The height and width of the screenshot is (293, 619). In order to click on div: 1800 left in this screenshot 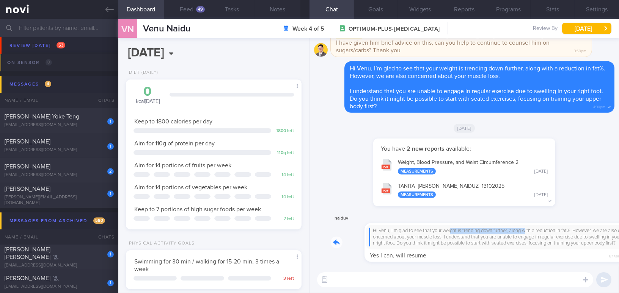, I will do `click(284, 131)`.